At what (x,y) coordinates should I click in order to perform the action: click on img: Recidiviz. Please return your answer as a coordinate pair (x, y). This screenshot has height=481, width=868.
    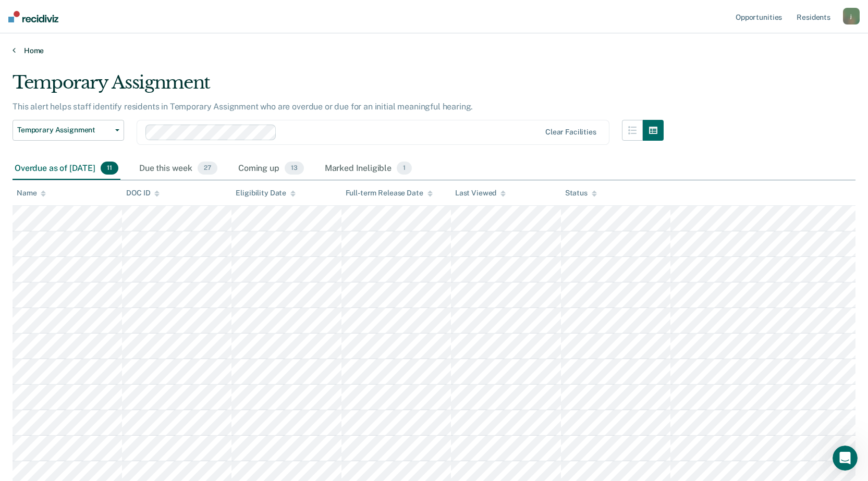
    Looking at the image, I should click on (33, 17).